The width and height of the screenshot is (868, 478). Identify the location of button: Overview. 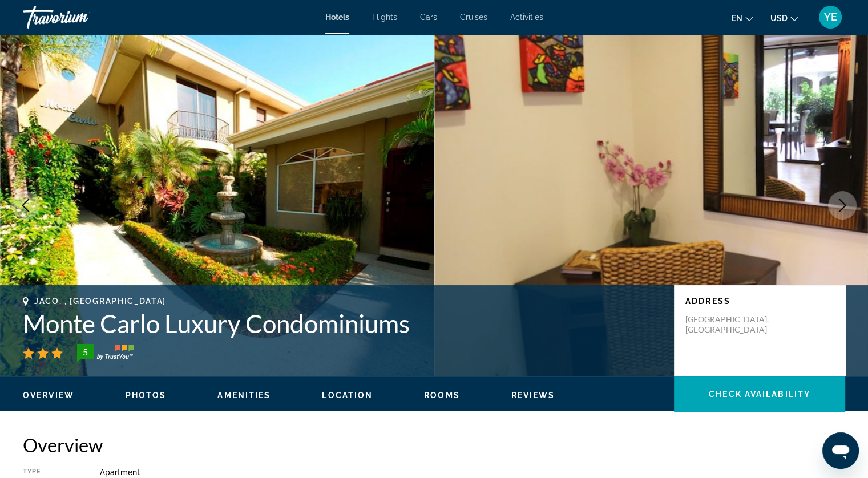
(48, 396).